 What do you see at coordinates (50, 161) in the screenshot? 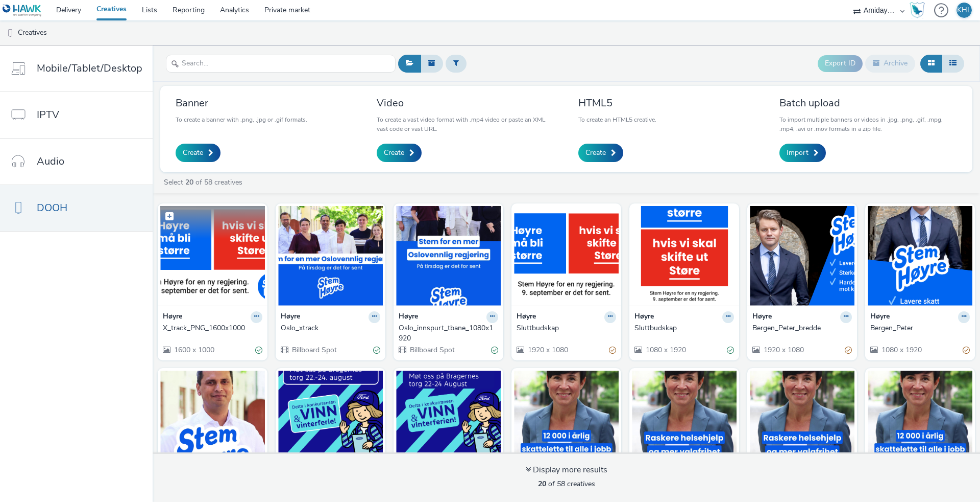
I see `span: Audio` at bounding box center [50, 161].